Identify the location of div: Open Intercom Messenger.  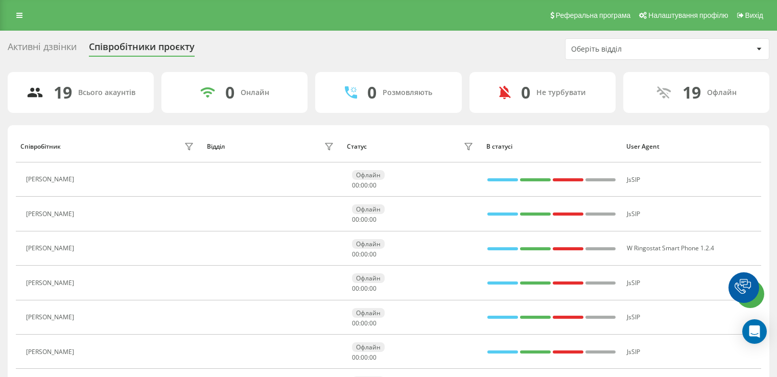
(754, 331).